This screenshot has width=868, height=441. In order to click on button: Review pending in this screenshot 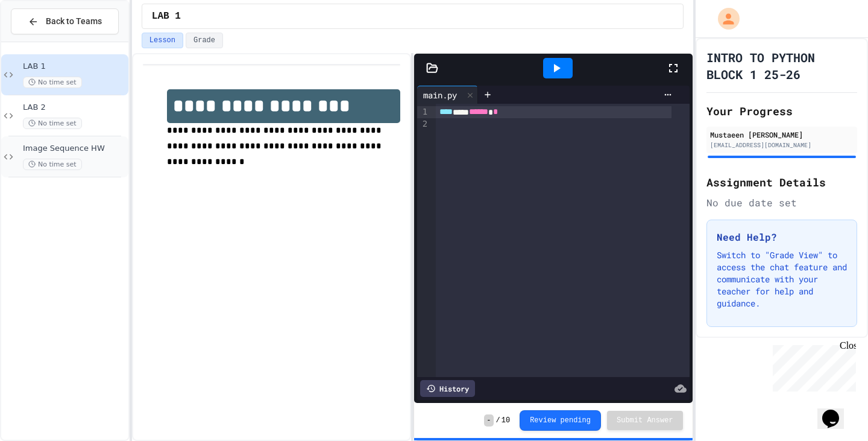, I will do `click(560, 420)`.